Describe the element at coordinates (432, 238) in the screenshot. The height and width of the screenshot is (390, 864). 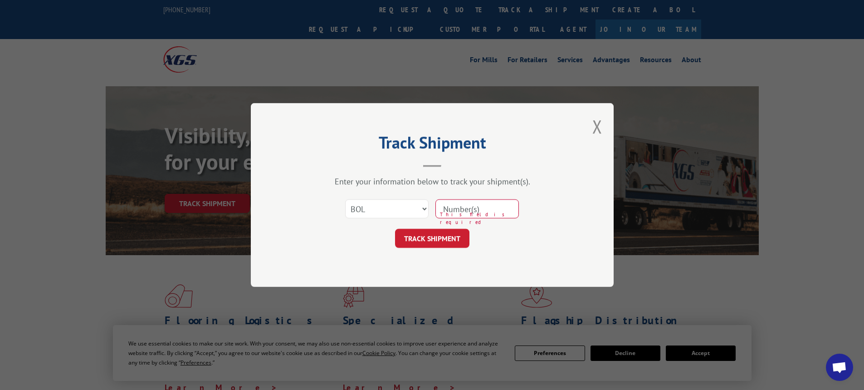
I see `button: TRACK SHIPMENT` at that location.